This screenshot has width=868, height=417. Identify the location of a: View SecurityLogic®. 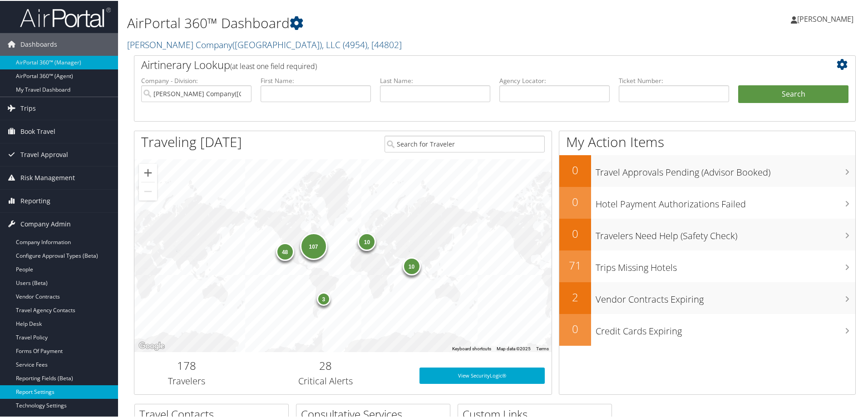
(482, 376).